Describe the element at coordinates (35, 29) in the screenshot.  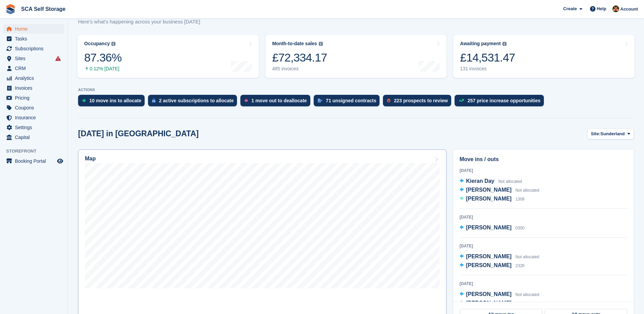
I see `span: Home` at that location.